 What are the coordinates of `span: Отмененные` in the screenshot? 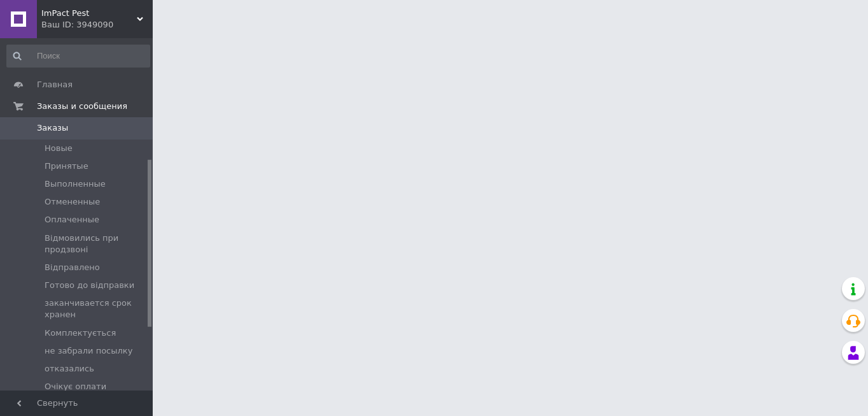 It's located at (72, 202).